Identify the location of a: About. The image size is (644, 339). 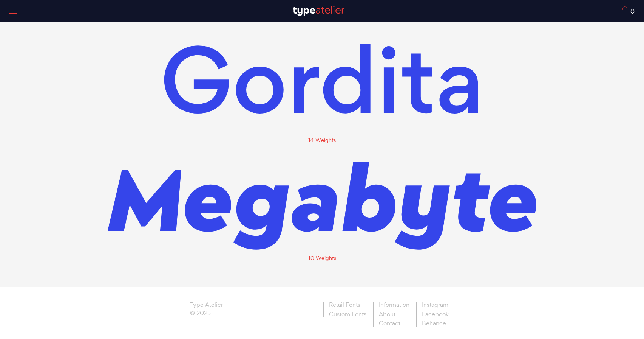
(394, 314).